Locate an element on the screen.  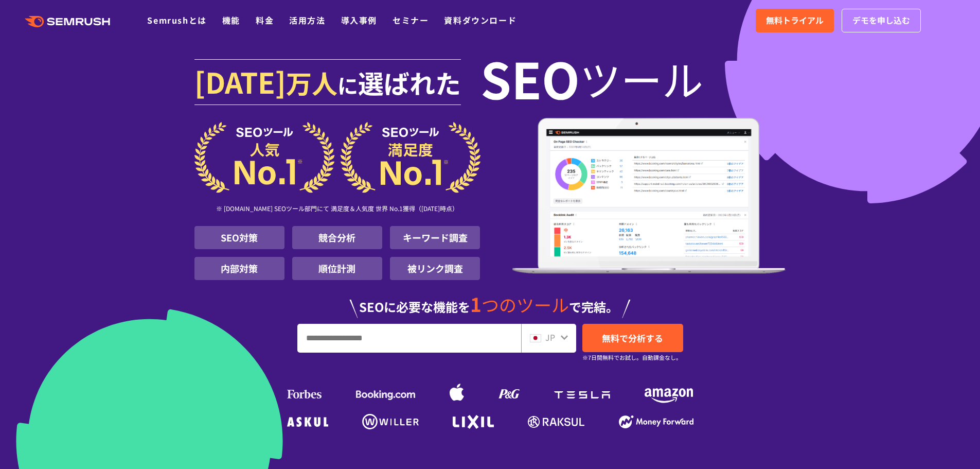
span: 無料トライアル is located at coordinates (794, 20).